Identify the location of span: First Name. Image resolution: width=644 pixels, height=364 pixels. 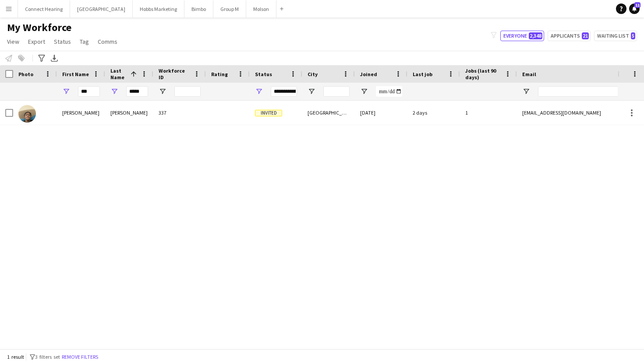
(75, 74).